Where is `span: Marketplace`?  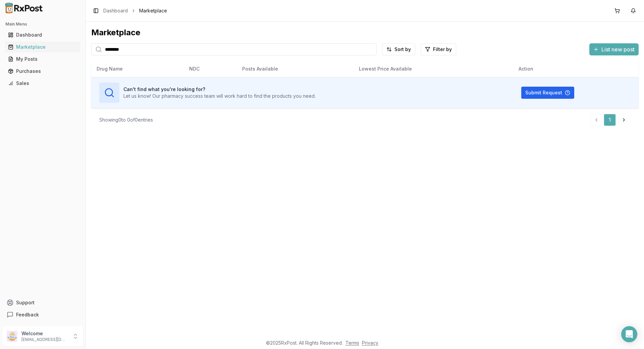 span: Marketplace is located at coordinates (153, 11).